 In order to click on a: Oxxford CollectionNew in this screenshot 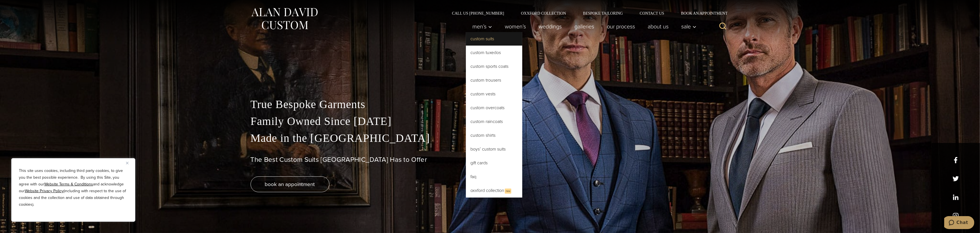, I will do `click(494, 191)`.